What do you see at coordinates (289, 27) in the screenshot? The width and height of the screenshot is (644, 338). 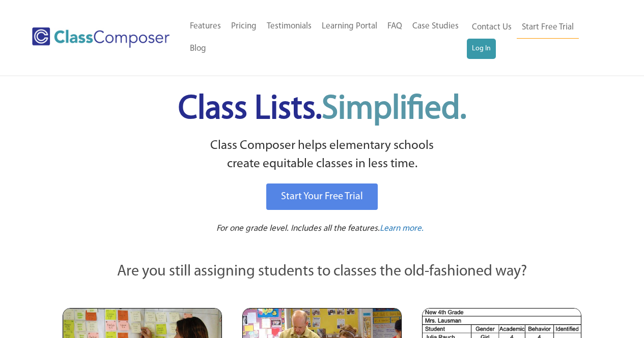 I see `a: Testimonials` at bounding box center [289, 27].